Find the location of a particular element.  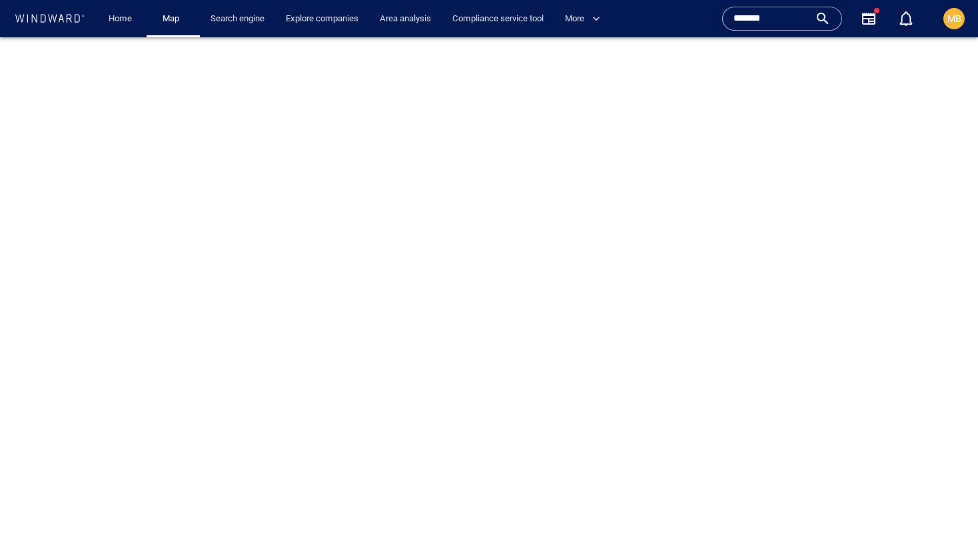

a: Compliance service tool is located at coordinates (498, 19).